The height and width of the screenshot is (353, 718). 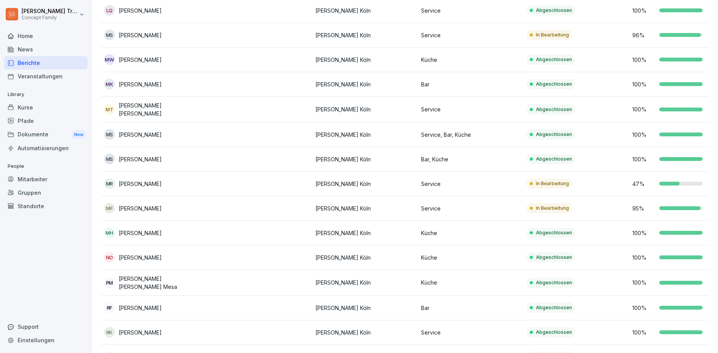 I want to click on div: MT, so click(x=109, y=109).